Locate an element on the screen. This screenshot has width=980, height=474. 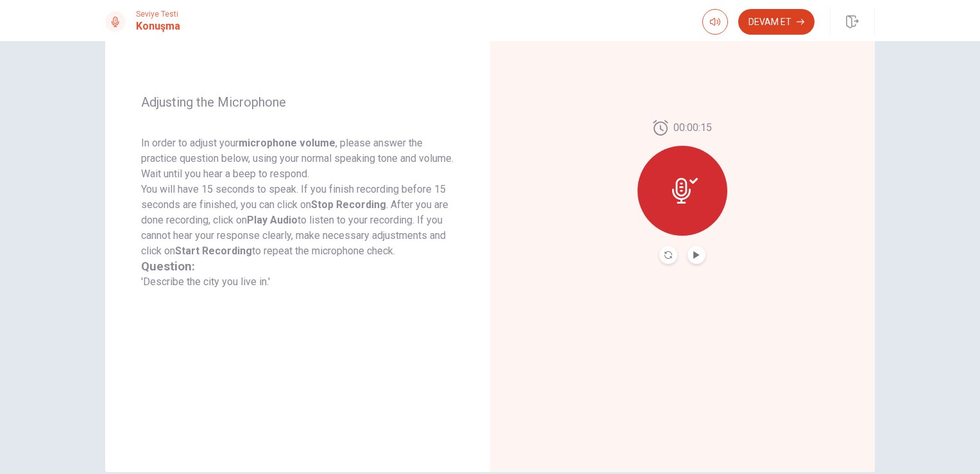
p: In order to adjust your , please answer the practice question below, using your normal speaking t... is located at coordinates (298, 158).